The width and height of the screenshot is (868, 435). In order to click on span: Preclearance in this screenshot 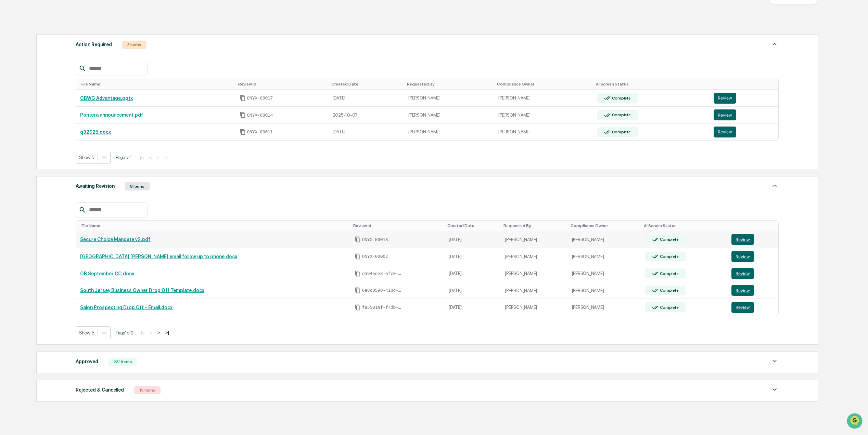, I will do `click(29, 90)`.